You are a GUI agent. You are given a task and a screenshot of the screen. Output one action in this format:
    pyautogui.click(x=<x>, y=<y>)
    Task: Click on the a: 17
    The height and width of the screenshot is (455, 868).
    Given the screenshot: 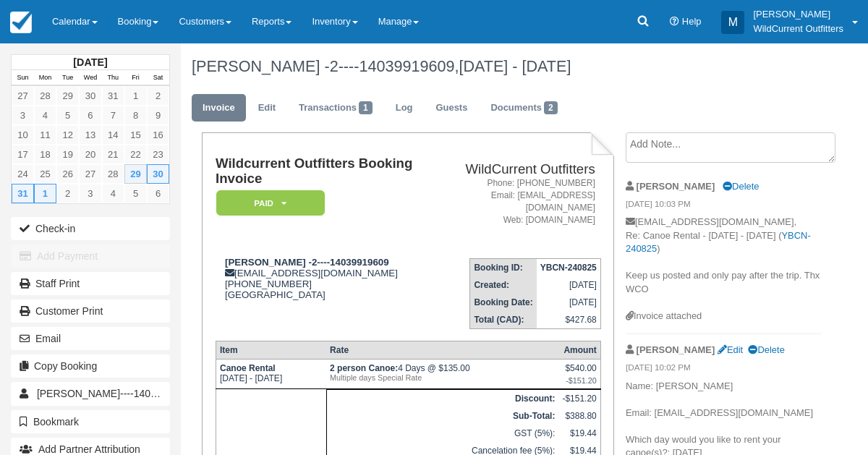 What is the action you would take?
    pyautogui.click(x=22, y=154)
    